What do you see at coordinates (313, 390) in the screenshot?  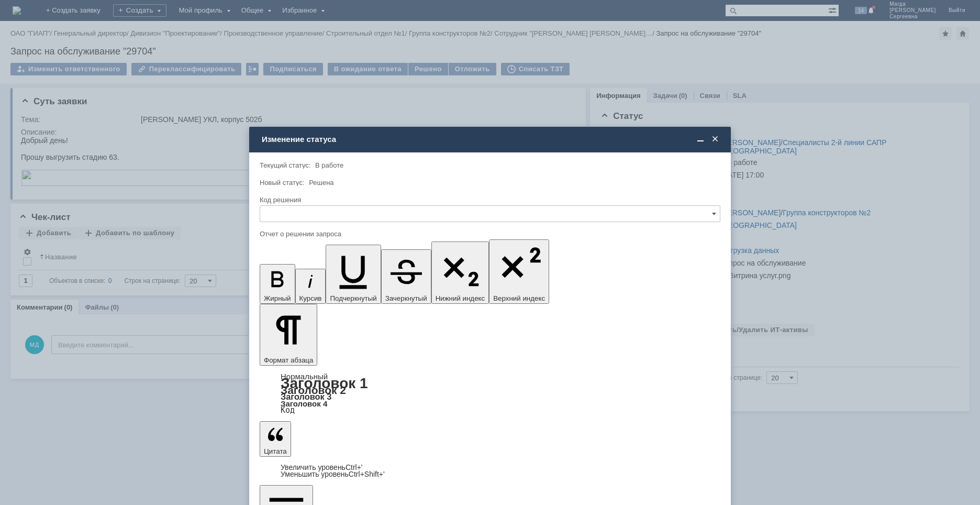 I see `a: Заголовок 2` at bounding box center [313, 390].